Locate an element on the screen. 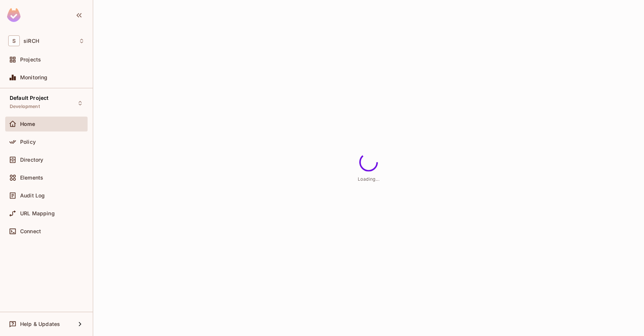  span: Audit Log is located at coordinates (32, 195).